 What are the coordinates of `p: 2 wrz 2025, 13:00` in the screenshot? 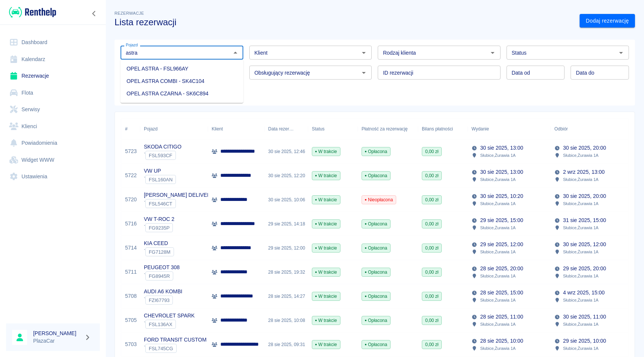 It's located at (584, 172).